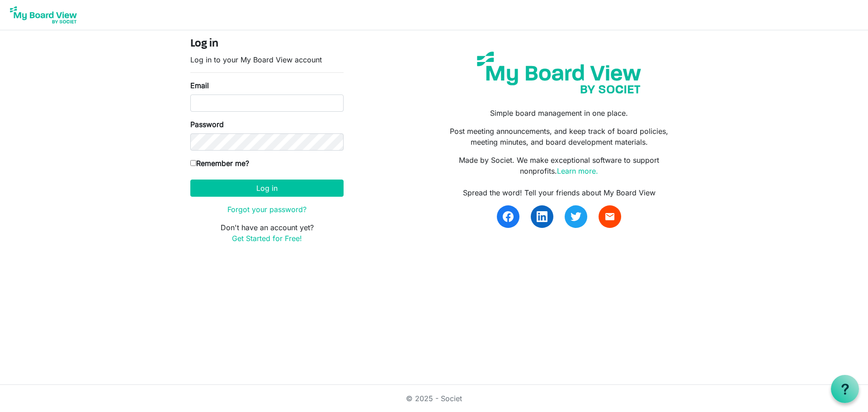 The width and height of the screenshot is (868, 412). I want to click on img: facebook.svg, so click(508, 217).